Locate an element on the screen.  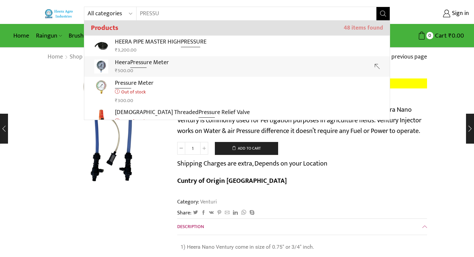
a: Description is located at coordinates (302, 227).